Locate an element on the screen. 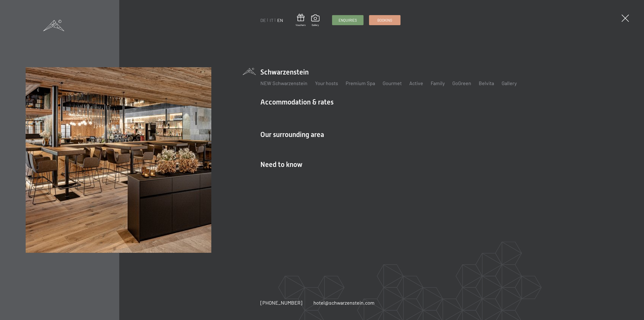 The image size is (644, 320). span: Enquiries is located at coordinates (347, 20).